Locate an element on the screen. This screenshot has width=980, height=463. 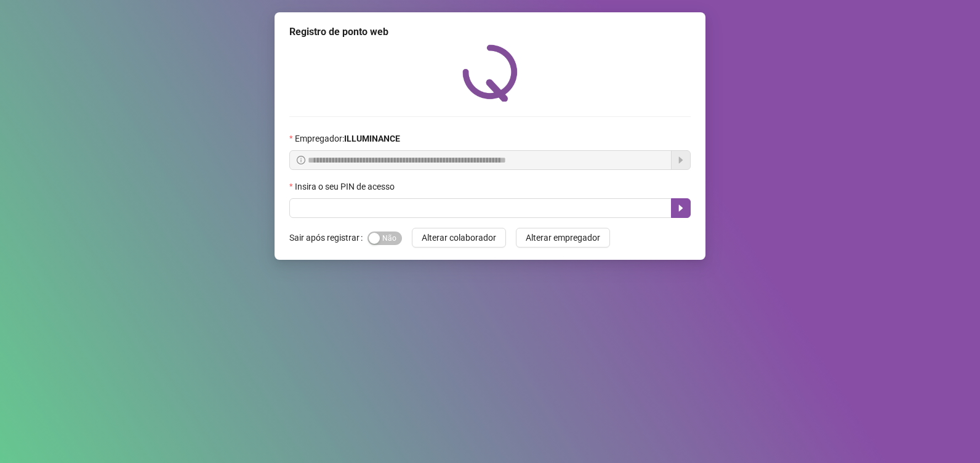
label: Insira o seu PIN de acesso is located at coordinates (346, 186).